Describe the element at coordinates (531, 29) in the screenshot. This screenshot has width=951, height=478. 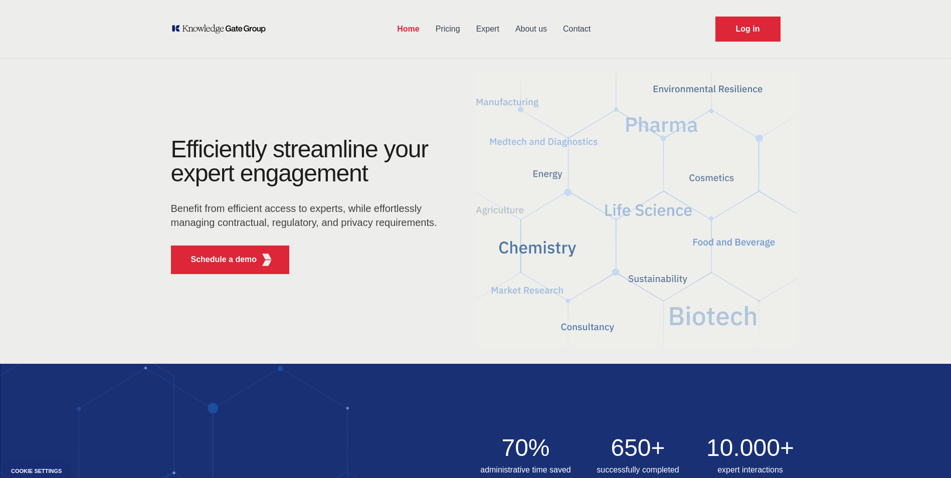
I see `a: About us` at that location.